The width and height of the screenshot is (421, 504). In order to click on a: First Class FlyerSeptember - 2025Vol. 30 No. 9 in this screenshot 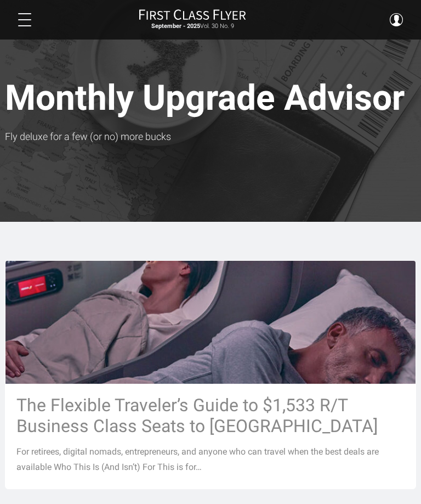, I will do `click(193, 20)`.